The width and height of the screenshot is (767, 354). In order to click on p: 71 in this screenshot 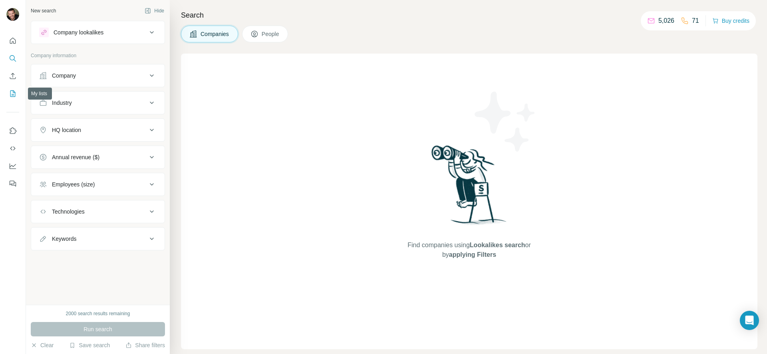, I will do `click(696, 21)`.